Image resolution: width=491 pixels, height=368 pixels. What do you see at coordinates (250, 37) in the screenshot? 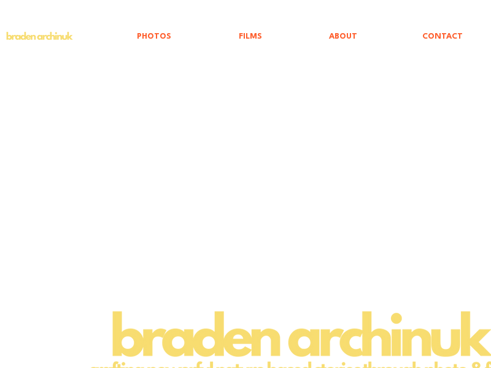
I see `p: FILMS` at bounding box center [250, 37].